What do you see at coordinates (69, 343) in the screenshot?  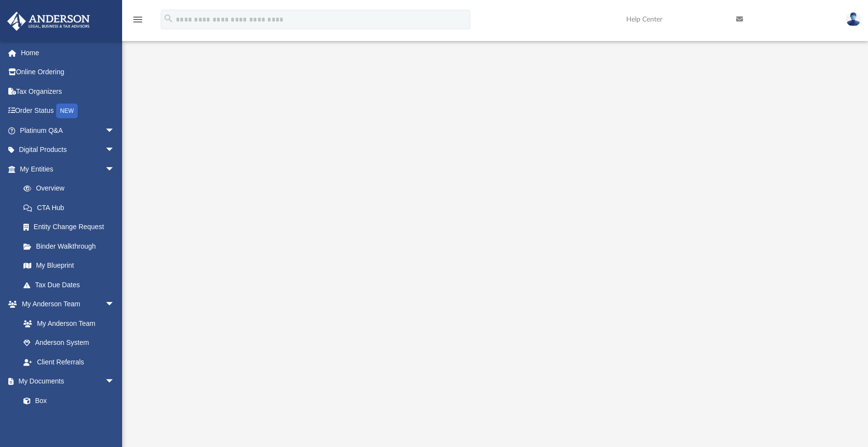 I see `a: Anderson System` at bounding box center [69, 343].